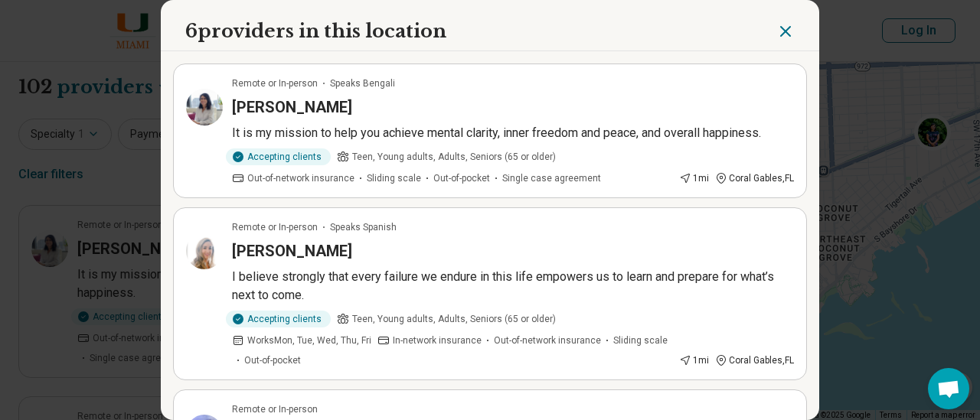 The width and height of the screenshot is (980, 420). I want to click on span: Speaks Spanish, so click(363, 227).